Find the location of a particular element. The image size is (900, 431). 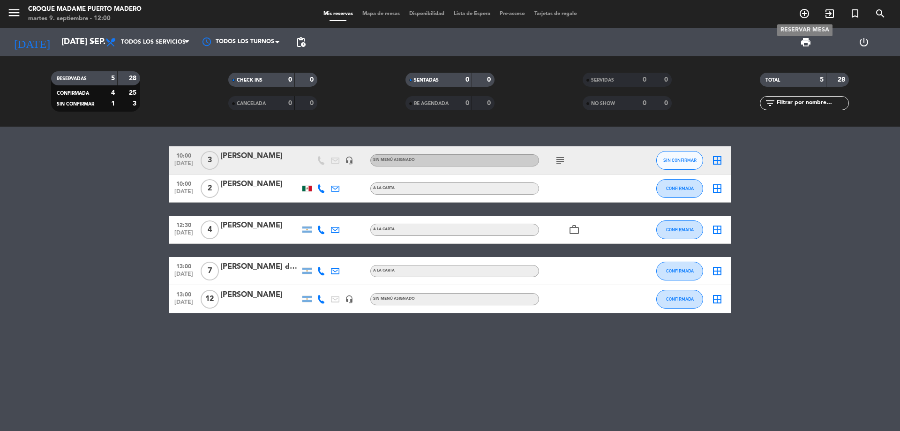

strong: 25 is located at coordinates (134, 93).